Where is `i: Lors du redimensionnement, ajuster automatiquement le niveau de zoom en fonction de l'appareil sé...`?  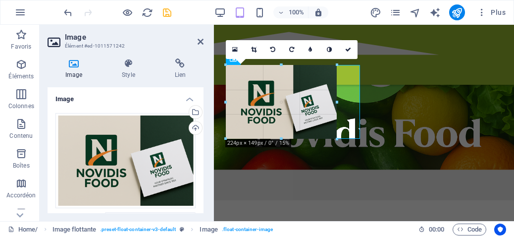 i: Lors du redimensionnement, ajuster automatiquement le niveau de zoom en fonction de l'appareil sé... is located at coordinates (318, 12).